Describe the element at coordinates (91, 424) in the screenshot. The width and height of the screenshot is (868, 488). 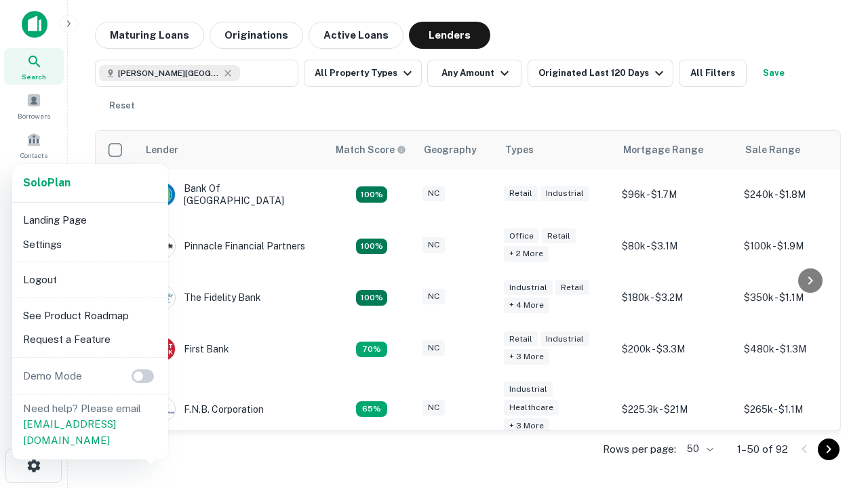
I see `p: Need help? Please email` at that location.